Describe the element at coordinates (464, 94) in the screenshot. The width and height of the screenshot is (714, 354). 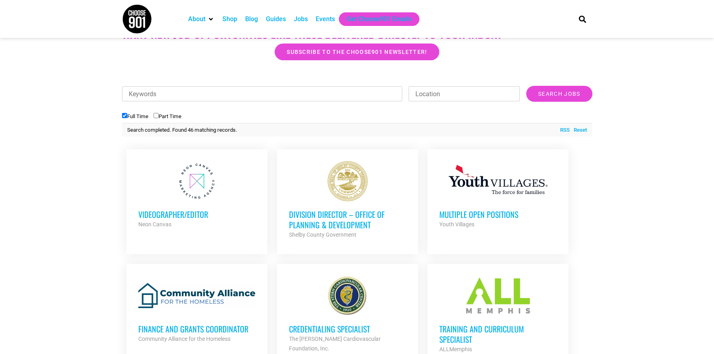
I see `input: Location` at that location.